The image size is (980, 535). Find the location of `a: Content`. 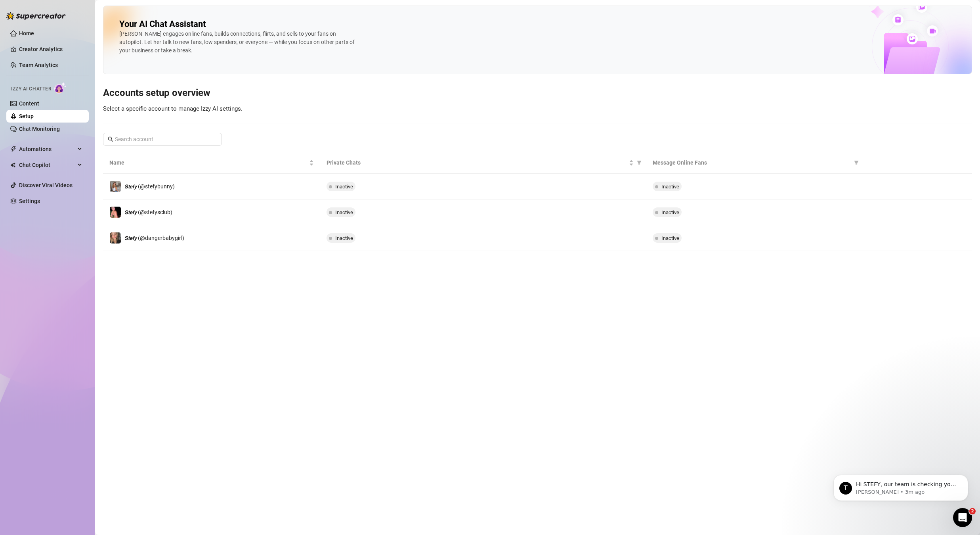

a: Content is located at coordinates (29, 104).